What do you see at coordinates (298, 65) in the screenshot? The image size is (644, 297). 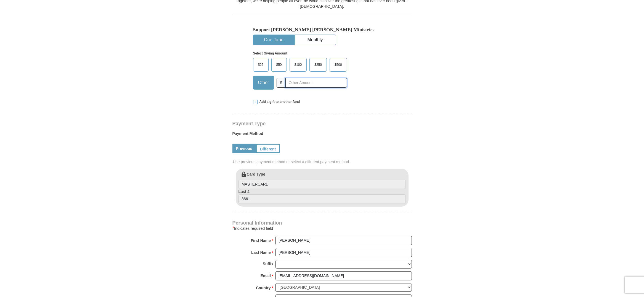 I see `span: $100` at bounding box center [298, 65].